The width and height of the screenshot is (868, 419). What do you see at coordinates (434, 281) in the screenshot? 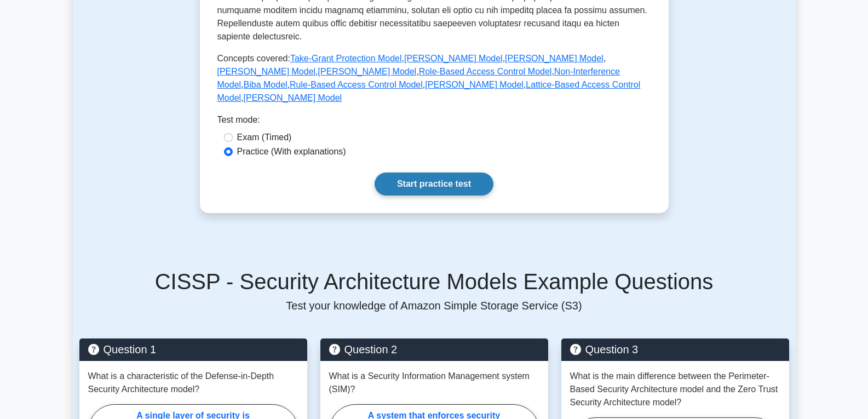
I see `h5: CISSP - Security Architecture Models Example Questions` at bounding box center [434, 281].